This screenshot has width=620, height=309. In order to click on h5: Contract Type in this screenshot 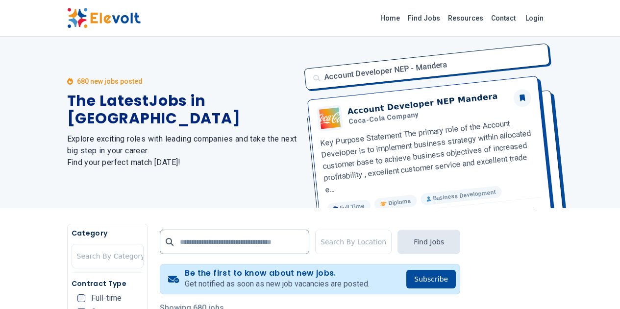, I will do `click(107, 284)`.